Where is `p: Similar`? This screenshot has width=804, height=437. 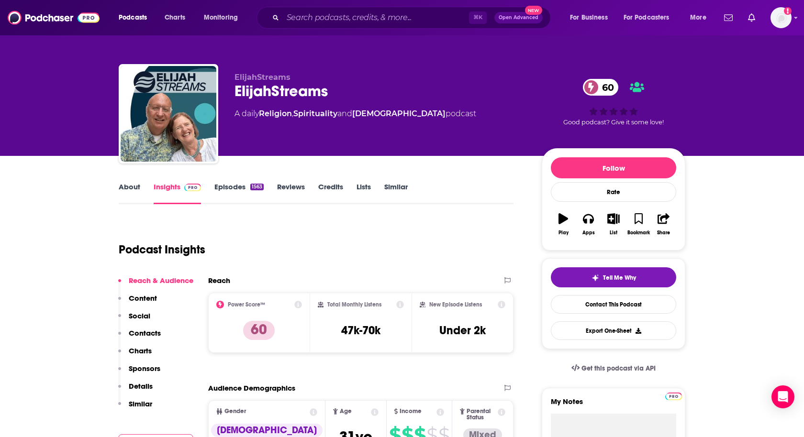 p: Similar is located at coordinates (140, 404).